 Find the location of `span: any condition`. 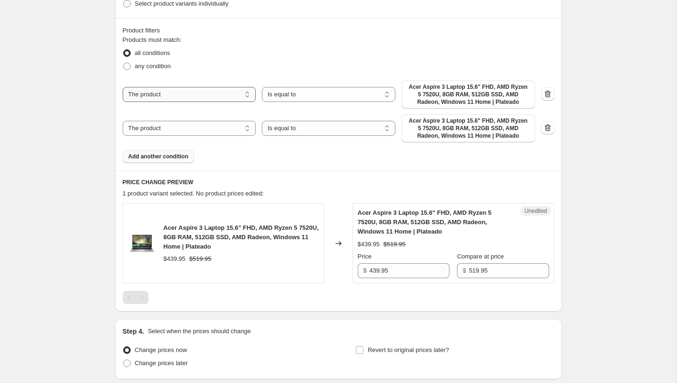

span: any condition is located at coordinates (153, 66).